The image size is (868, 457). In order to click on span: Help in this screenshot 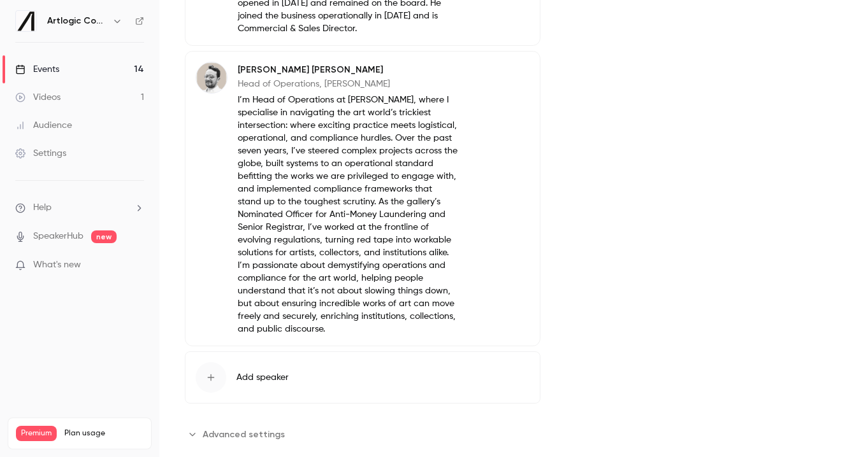, I will do `click(42, 208)`.